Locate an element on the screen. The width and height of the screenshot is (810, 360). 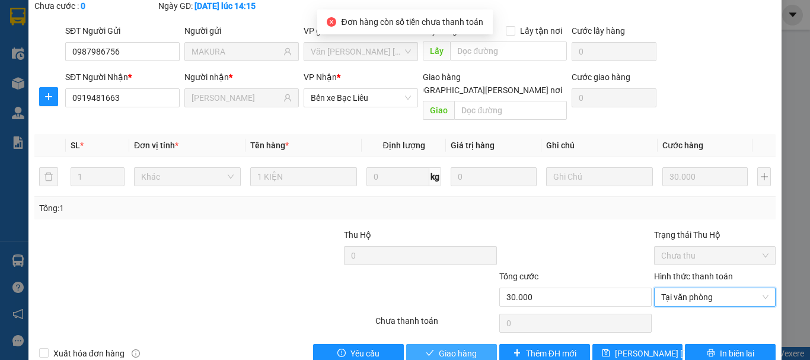
div: SĐT Người Nhận is located at coordinates (122, 77).